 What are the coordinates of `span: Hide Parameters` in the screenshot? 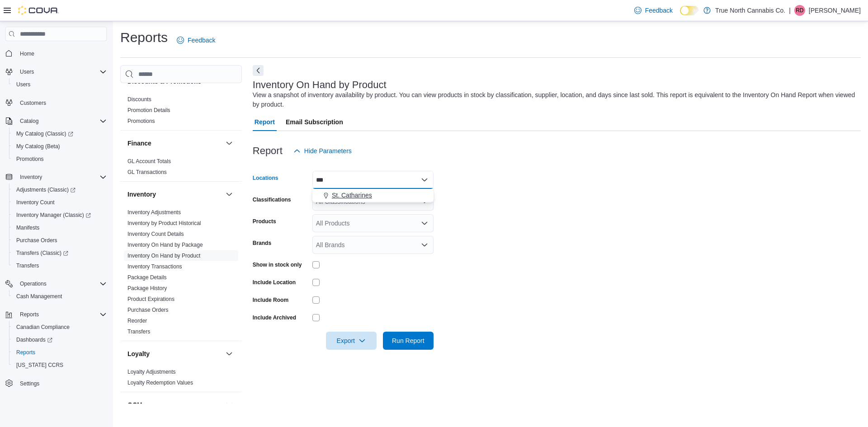 It's located at (328, 151).